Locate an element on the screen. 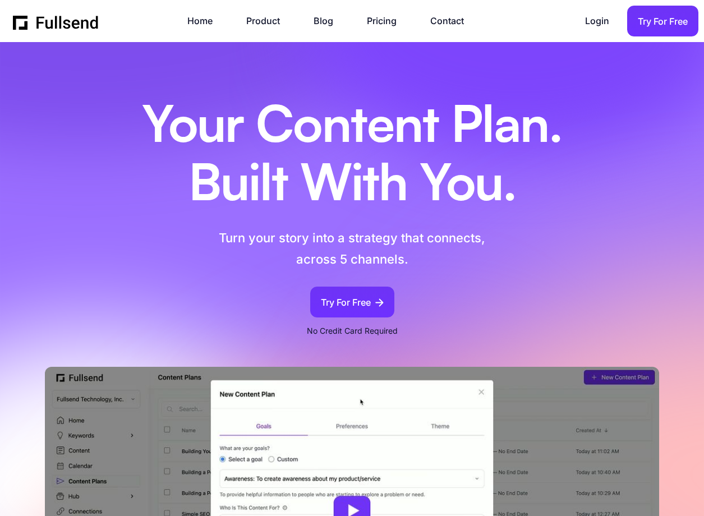 The width and height of the screenshot is (704, 516). a: Home is located at coordinates (205, 21).